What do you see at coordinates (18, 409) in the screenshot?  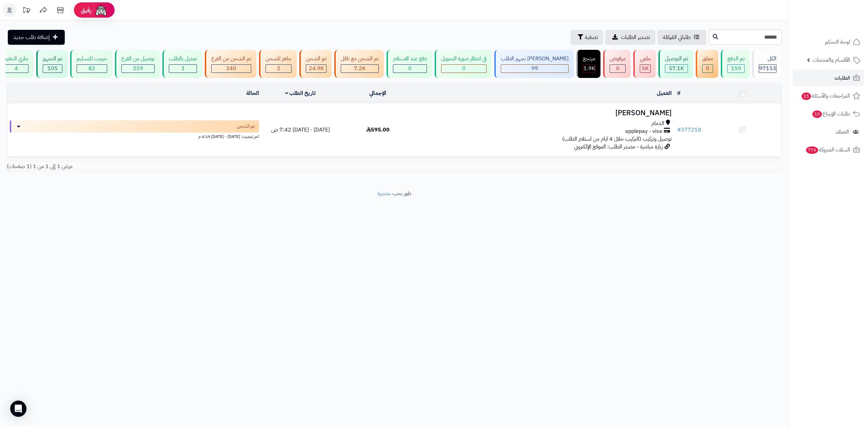 I see `div: Open Intercom Messenger` at bounding box center [18, 409].